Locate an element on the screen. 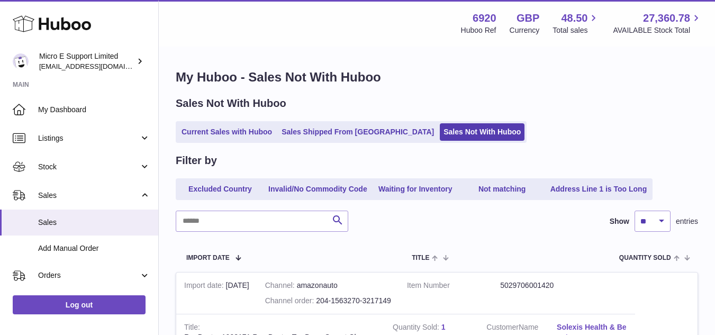 The height and width of the screenshot is (335, 715). span: Orders is located at coordinates (88, 275).